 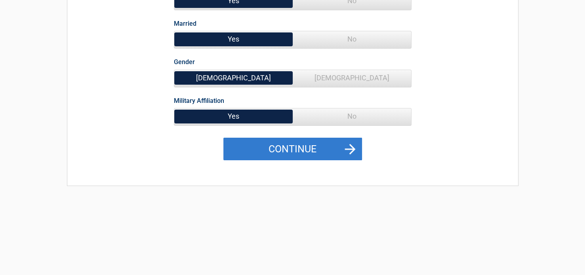 What do you see at coordinates (185, 23) in the screenshot?
I see `label: Married` at bounding box center [185, 23].